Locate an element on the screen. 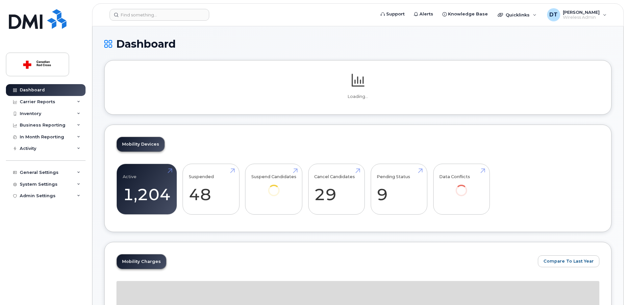 The image size is (627, 305). a: Active 1,204 is located at coordinates (147, 189).